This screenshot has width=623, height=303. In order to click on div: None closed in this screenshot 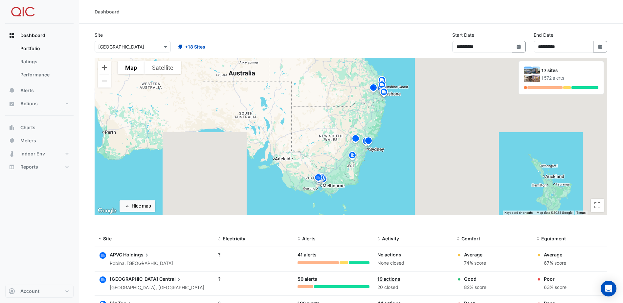, I will do `click(413, 263)`.